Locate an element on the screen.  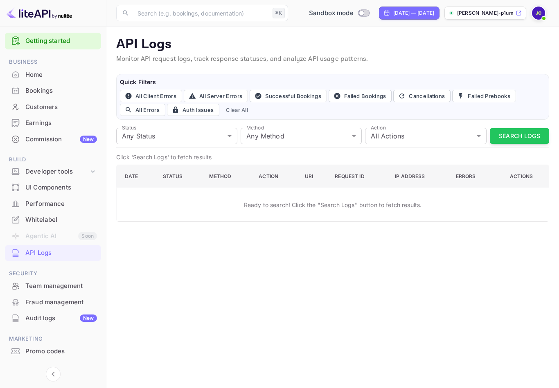
button: Clear All is located at coordinates (237, 110).